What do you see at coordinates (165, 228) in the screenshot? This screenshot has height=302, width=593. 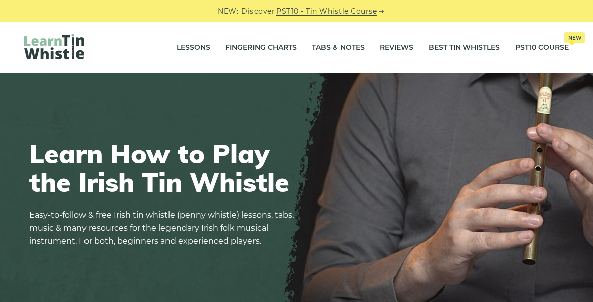 I see `p: Easy-to-follow & free Irish tin whistle (penny whistle) lessons, tabs, music & many resources for...` at bounding box center [165, 228].